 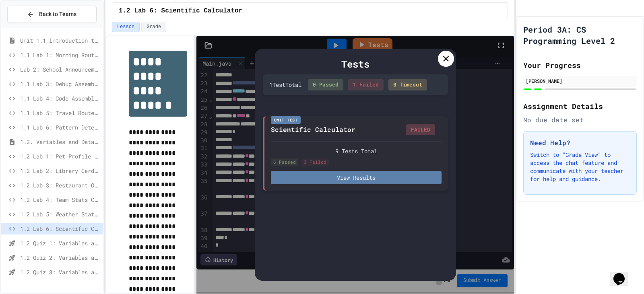 What do you see at coordinates (60, 40) in the screenshot?
I see `span: Unit 1.1 Introduction to Algorithms, Programming and Compilers` at bounding box center [60, 40].